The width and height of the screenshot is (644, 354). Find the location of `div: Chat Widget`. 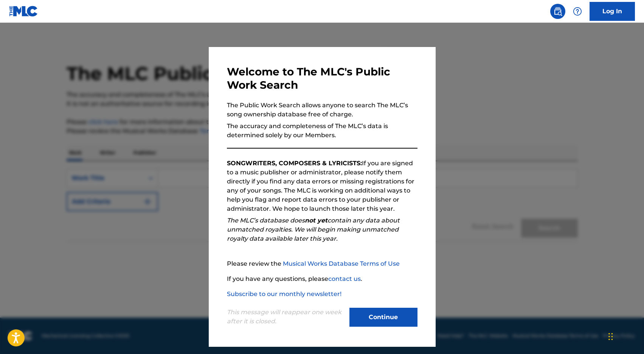

div: Chat Widget is located at coordinates (625, 336).